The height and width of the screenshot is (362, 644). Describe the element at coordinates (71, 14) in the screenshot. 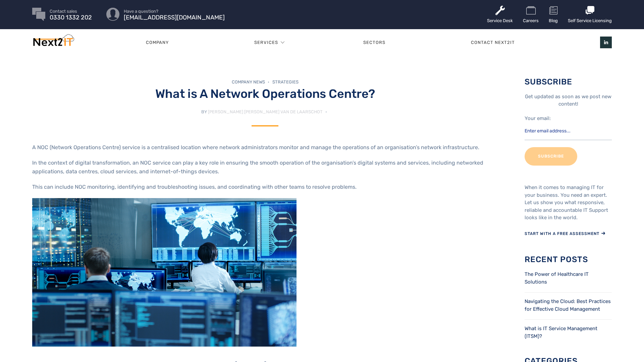

I see `a: Contact sales 0330 1332 202` at that location.